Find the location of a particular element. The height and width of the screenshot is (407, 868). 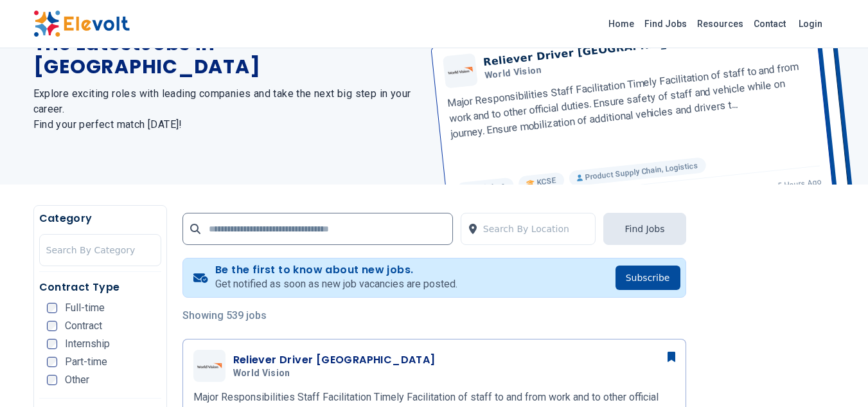

input: Full-time is located at coordinates (52, 307).